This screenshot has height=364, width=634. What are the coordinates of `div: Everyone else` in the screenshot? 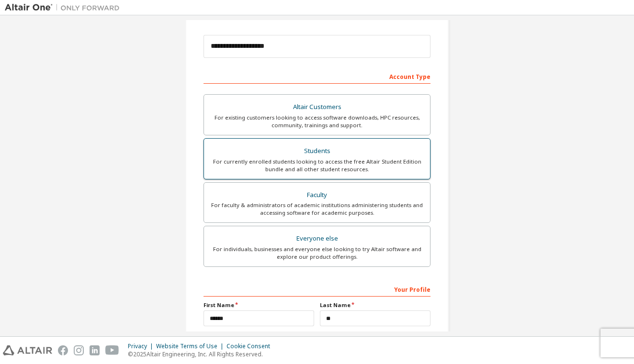 It's located at (317, 239).